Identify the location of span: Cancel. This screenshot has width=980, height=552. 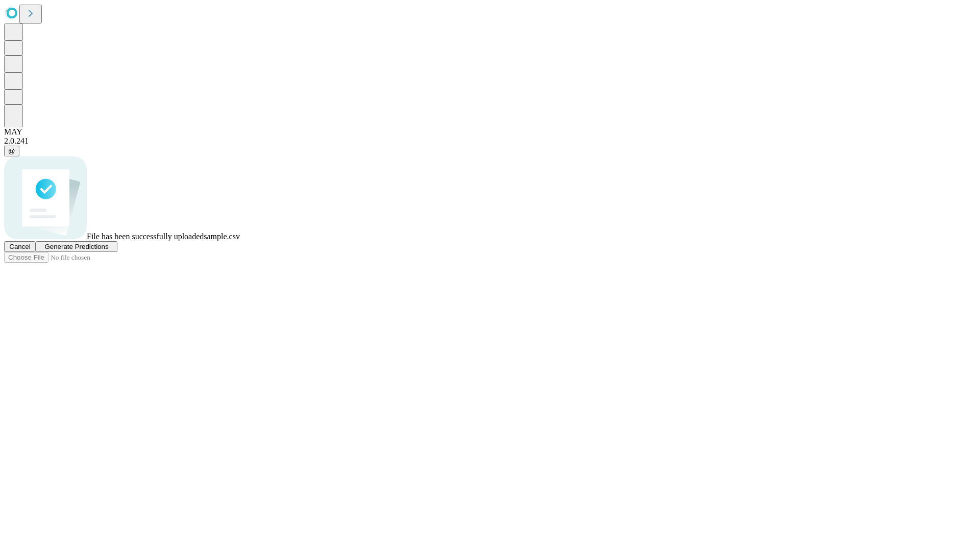
(20, 246).